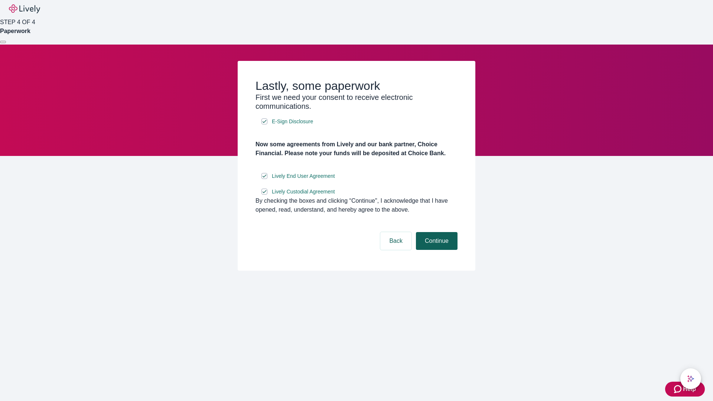 This screenshot has height=401, width=713. I want to click on svg: Zendesk support icon, so click(679, 389).